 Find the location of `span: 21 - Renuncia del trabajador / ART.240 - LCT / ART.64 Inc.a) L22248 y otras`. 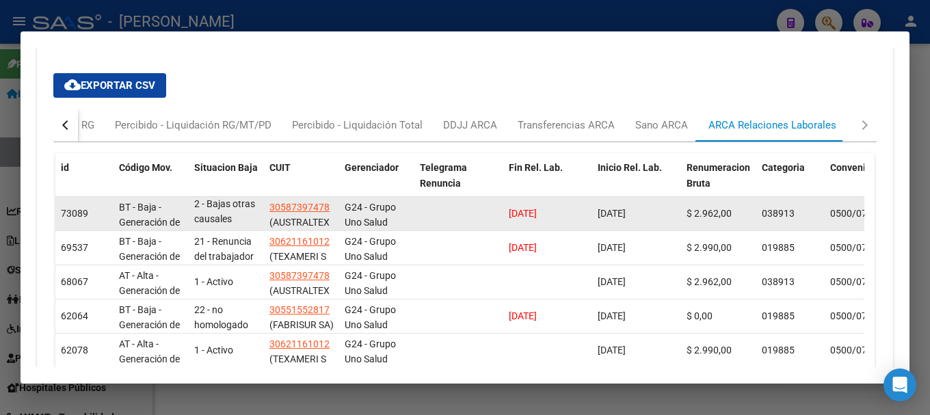

span: 21 - Renuncia del trabajador / ART.240 - LCT / ART.64 Inc.a) L22248 y otras is located at coordinates (224, 281).